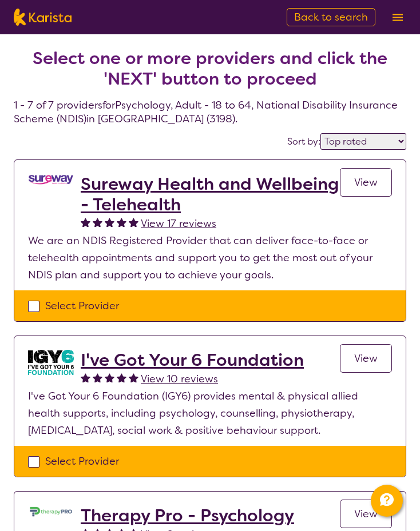 The image size is (420, 531). I want to click on img: menu, so click(397, 17).